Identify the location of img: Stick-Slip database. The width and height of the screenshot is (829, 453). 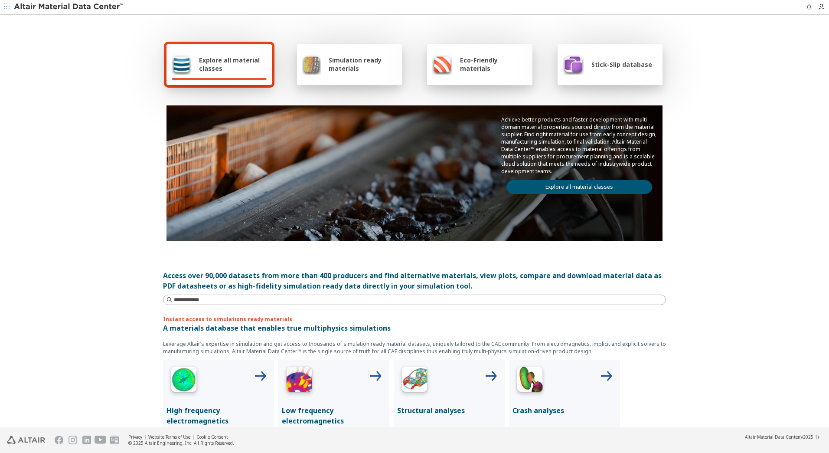
(573, 64).